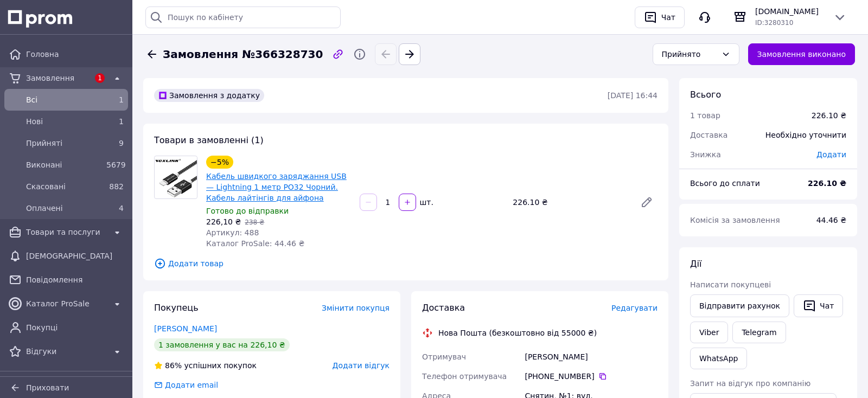  I want to click on span: Артикул: 488, so click(232, 233).